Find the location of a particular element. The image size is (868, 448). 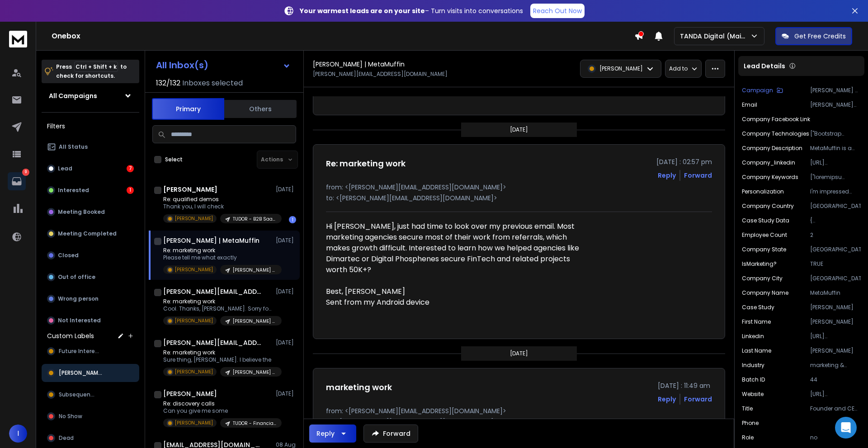

div: Reply is located at coordinates (325, 433).